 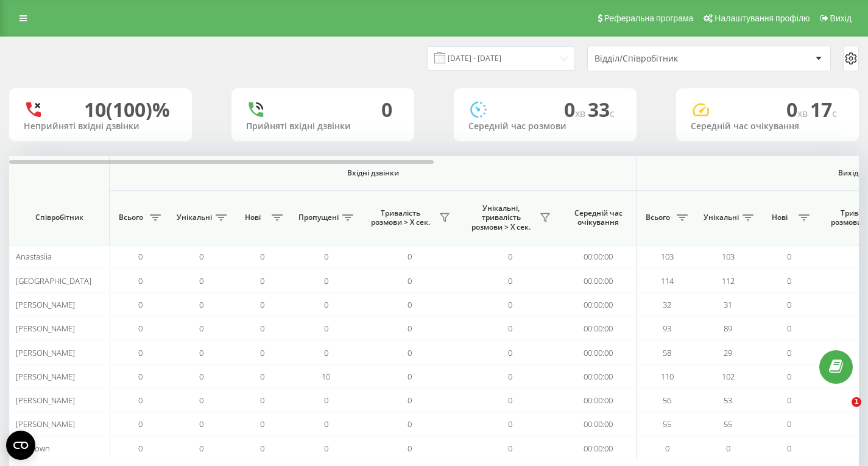 I want to click on div: Середній час очікування, so click(x=768, y=126).